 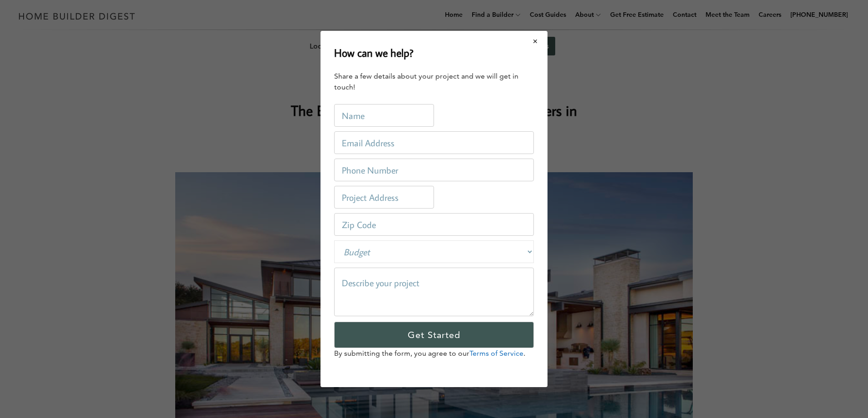 I want to click on h2: How can we help?, so click(x=373, y=52).